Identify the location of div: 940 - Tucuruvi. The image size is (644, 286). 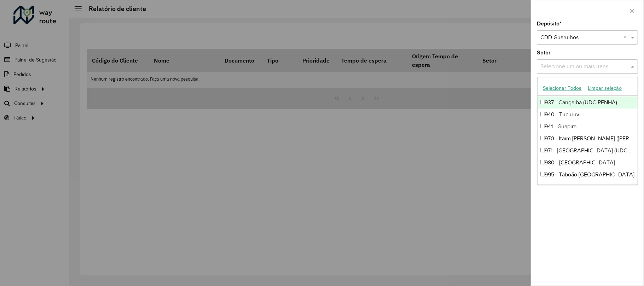
(588, 115).